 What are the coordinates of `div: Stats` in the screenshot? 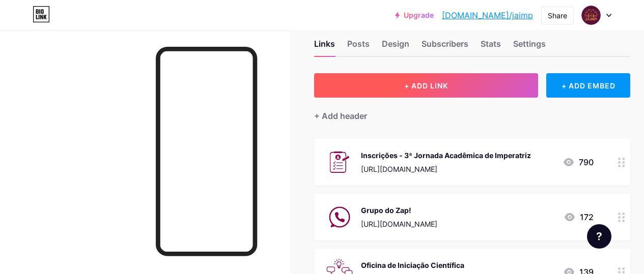 It's located at (491, 47).